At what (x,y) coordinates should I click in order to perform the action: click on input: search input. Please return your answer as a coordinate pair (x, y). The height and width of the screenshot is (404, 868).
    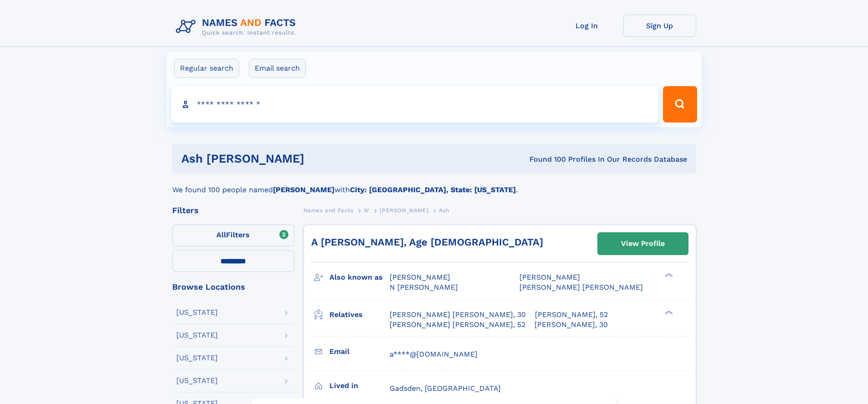
    Looking at the image, I should click on (415, 104).